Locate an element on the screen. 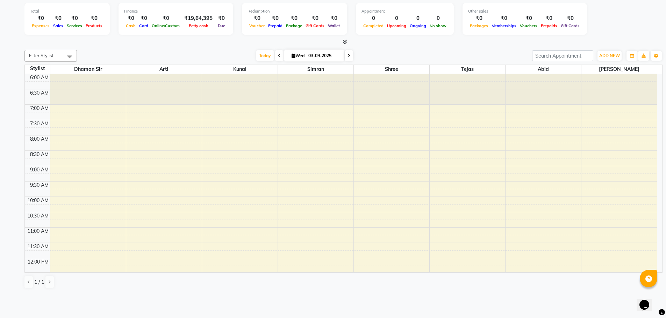 This screenshot has width=666, height=318. span: Sales is located at coordinates (58, 26).